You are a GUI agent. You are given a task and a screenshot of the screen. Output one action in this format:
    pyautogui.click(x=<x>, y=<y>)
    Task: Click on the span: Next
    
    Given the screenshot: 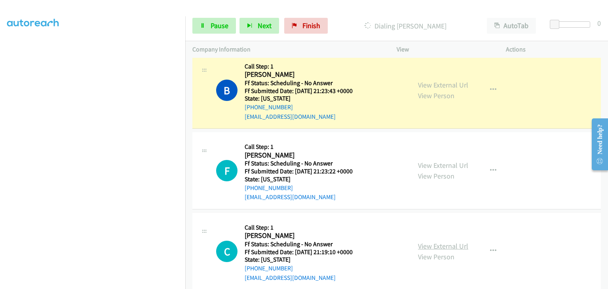 What is the action you would take?
    pyautogui.click(x=264, y=25)
    